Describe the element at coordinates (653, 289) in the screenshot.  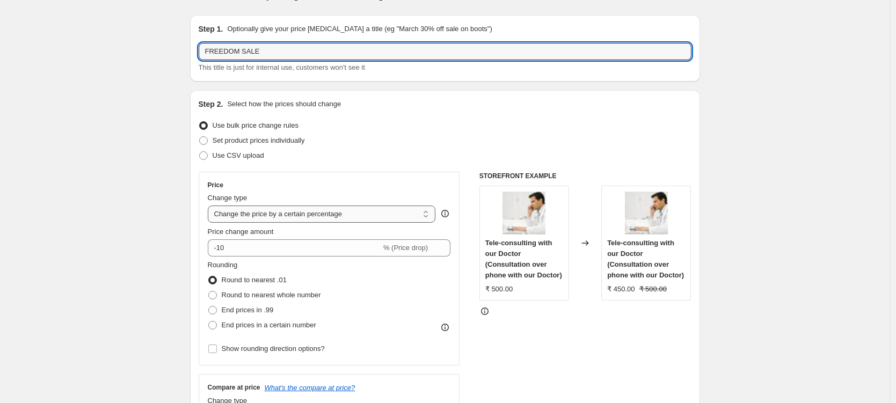
I see `strike: ₹ 500.00` at that location.